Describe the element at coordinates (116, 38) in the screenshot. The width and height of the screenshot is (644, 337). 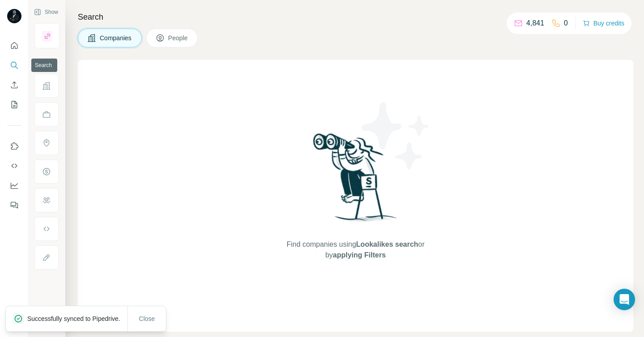
I see `span: Companies` at that location.